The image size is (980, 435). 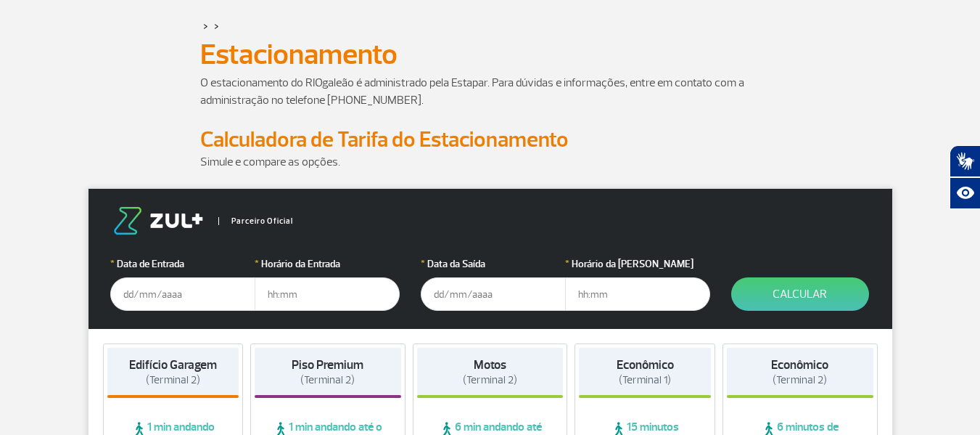 What do you see at coordinates (490, 55) in the screenshot?
I see `h1: Estacionamento` at bounding box center [490, 55].